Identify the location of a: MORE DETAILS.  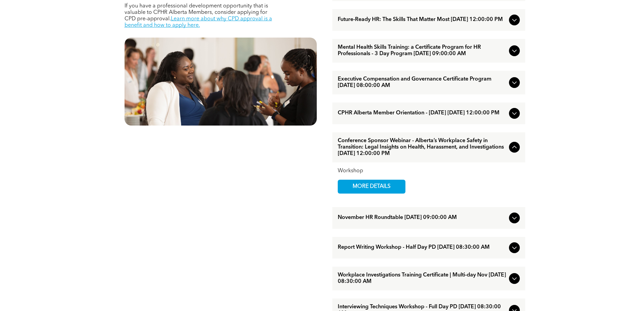
(371, 186).